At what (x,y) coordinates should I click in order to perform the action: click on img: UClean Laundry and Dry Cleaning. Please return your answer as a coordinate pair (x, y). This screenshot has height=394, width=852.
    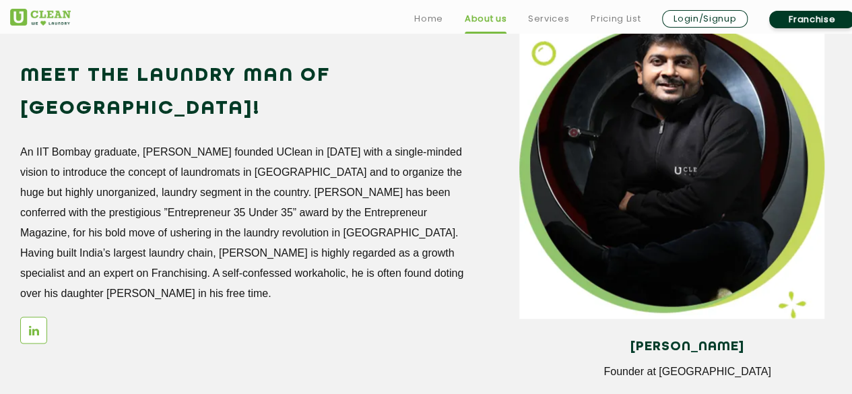
    Looking at the image, I should click on (40, 17).